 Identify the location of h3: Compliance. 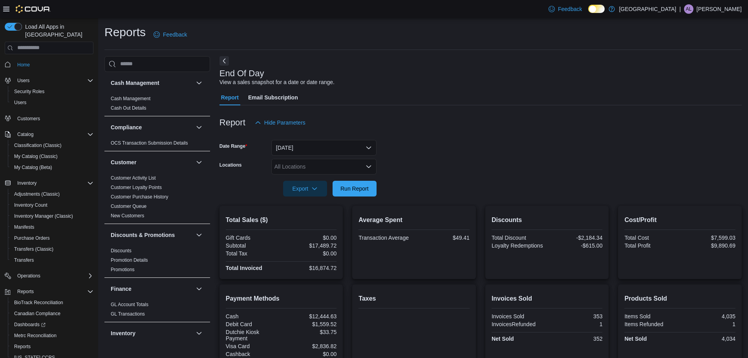
(126, 127).